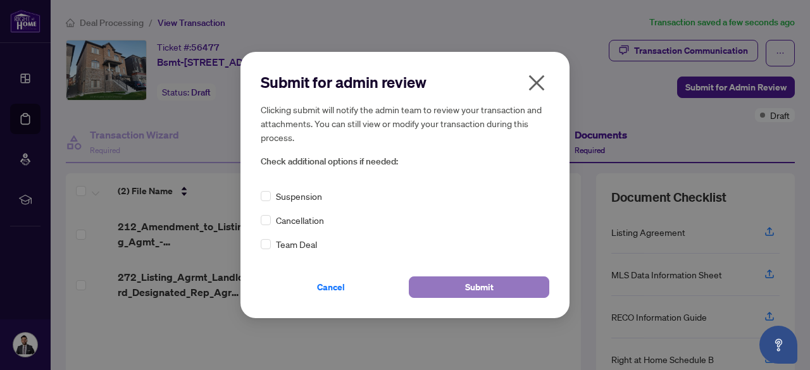  What do you see at coordinates (296, 244) in the screenshot?
I see `span: Team Deal` at bounding box center [296, 244].